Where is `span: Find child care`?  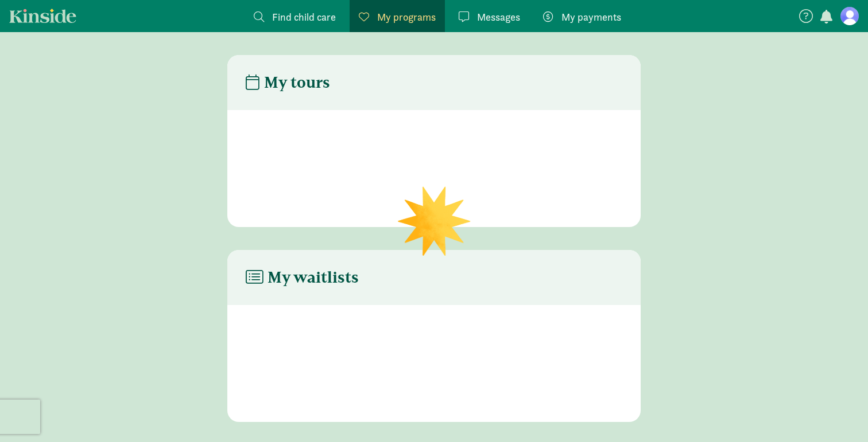
span: Find child care is located at coordinates (304, 17).